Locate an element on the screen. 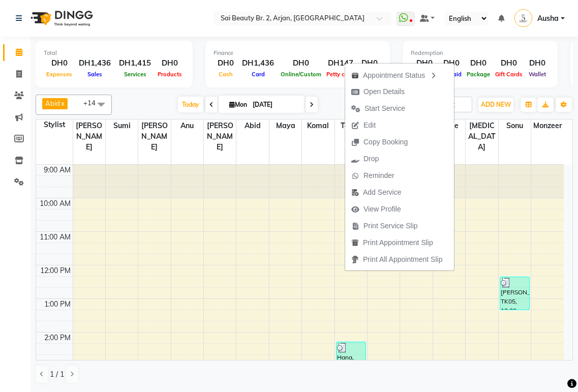 This screenshot has width=578, height=392. a: x is located at coordinates (62, 103).